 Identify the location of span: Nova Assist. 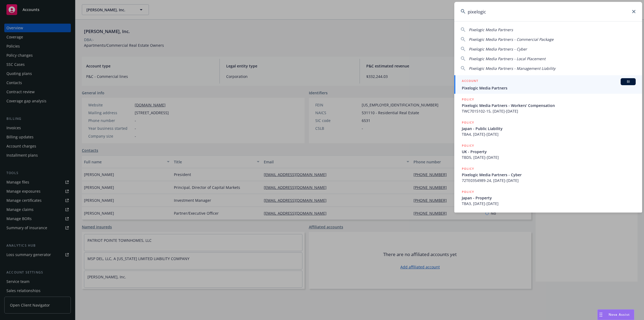
(619, 315).